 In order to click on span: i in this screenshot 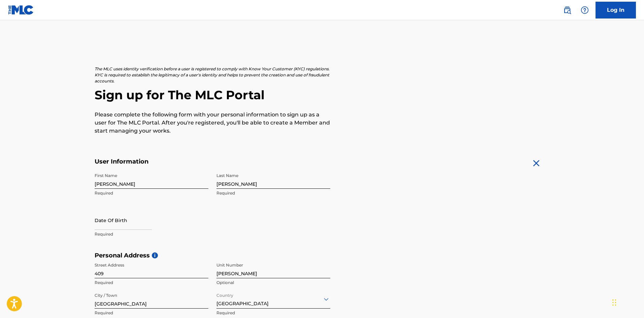, I will do `click(155, 255)`.